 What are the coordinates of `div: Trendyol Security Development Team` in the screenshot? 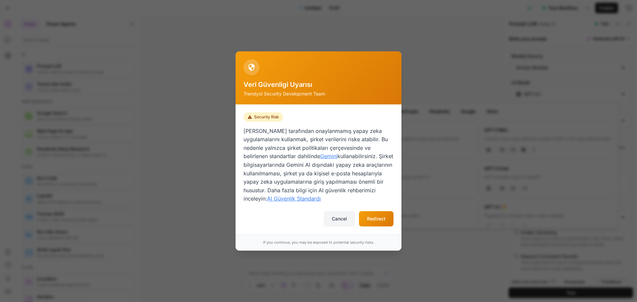 It's located at (319, 94).